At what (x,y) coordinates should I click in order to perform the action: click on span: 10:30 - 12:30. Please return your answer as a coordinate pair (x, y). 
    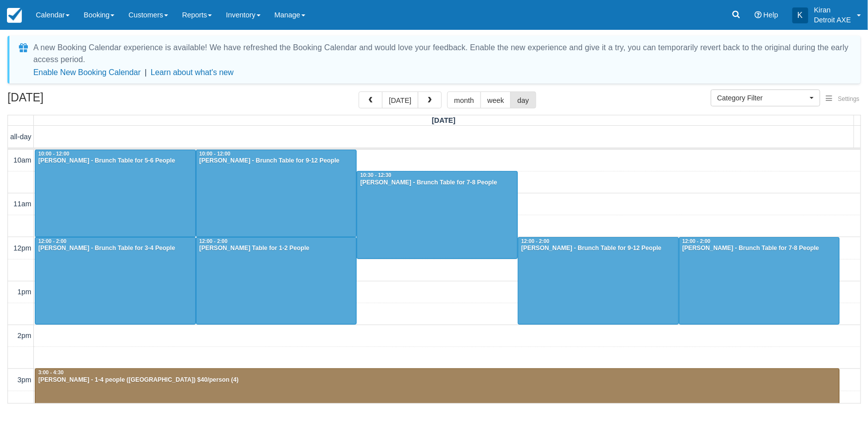
    Looking at the image, I should click on (376, 175).